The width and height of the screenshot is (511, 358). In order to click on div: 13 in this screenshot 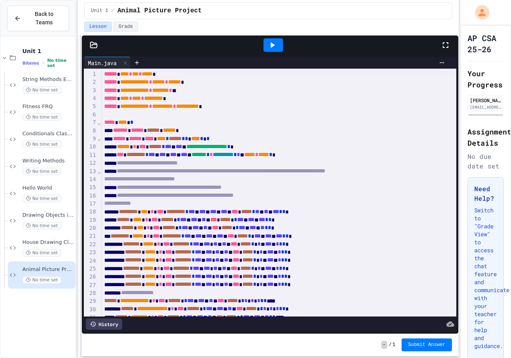, I will do `click(90, 172)`.